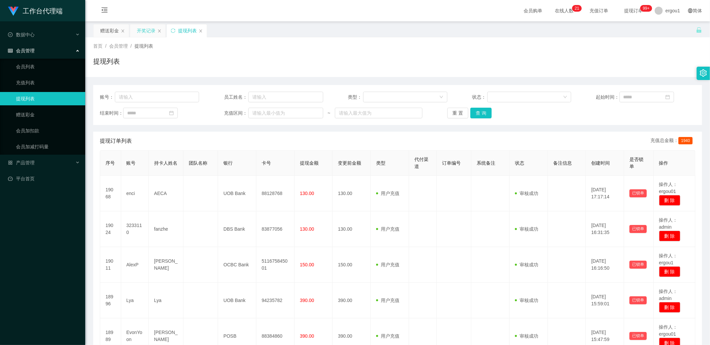 This screenshot has width=710, height=345. What do you see at coordinates (188, 31) in the screenshot?
I see `div: 提现列表` at bounding box center [188, 31].